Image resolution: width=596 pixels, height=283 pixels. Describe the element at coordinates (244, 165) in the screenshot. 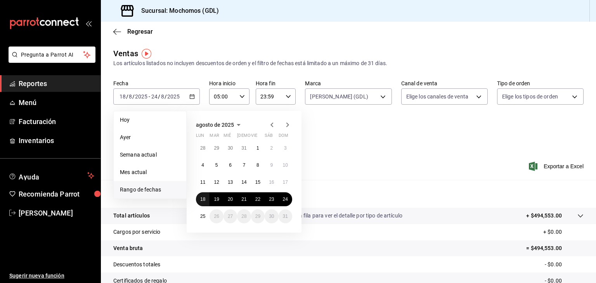

I see `button: 7 de agosto de 2025` at that location.